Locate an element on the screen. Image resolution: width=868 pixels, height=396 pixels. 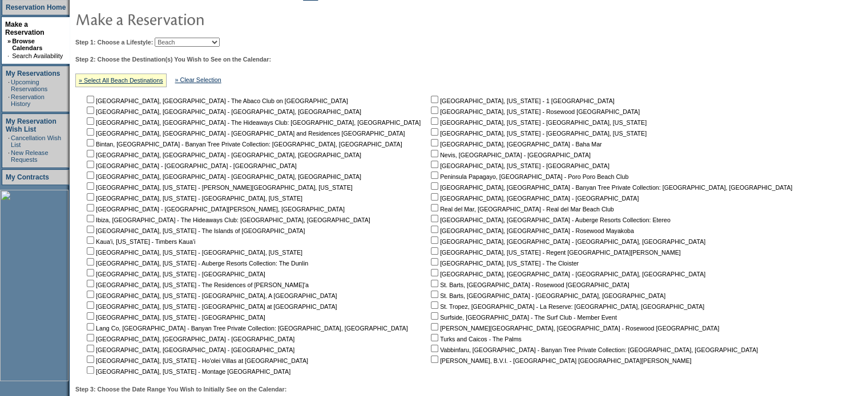
a: New Release Requests is located at coordinates (29, 157).